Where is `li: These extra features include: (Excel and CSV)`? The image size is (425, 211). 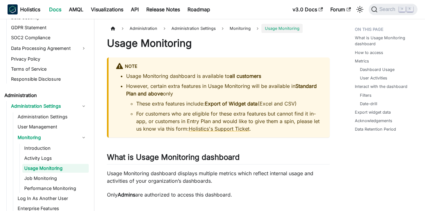
li: These extra features include: (Excel and CSV) is located at coordinates (229, 104).